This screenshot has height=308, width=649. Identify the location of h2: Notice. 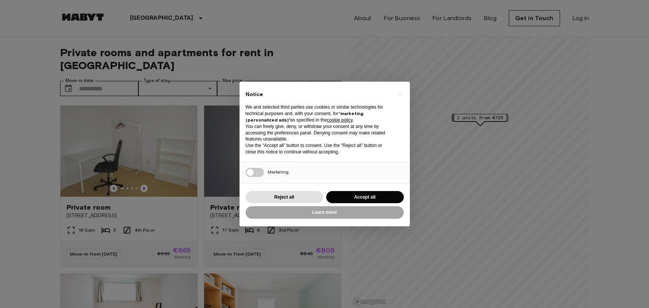
(318, 95).